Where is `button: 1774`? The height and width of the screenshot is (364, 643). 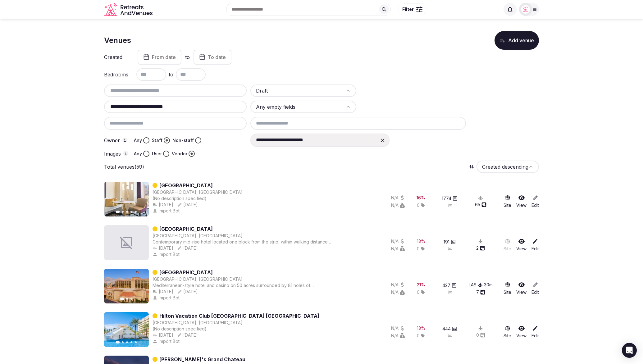
button: 1774 is located at coordinates (450, 199).